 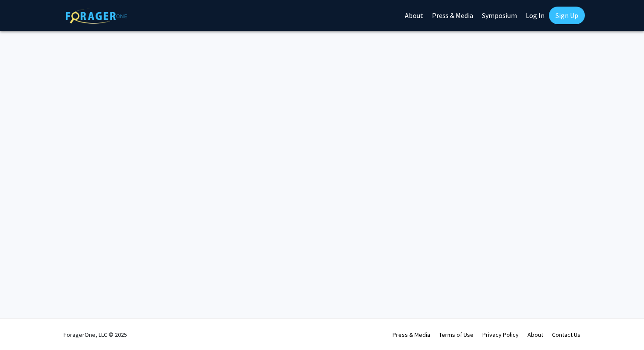 What do you see at coordinates (567, 16) in the screenshot?
I see `a: Sign Up` at bounding box center [567, 16].